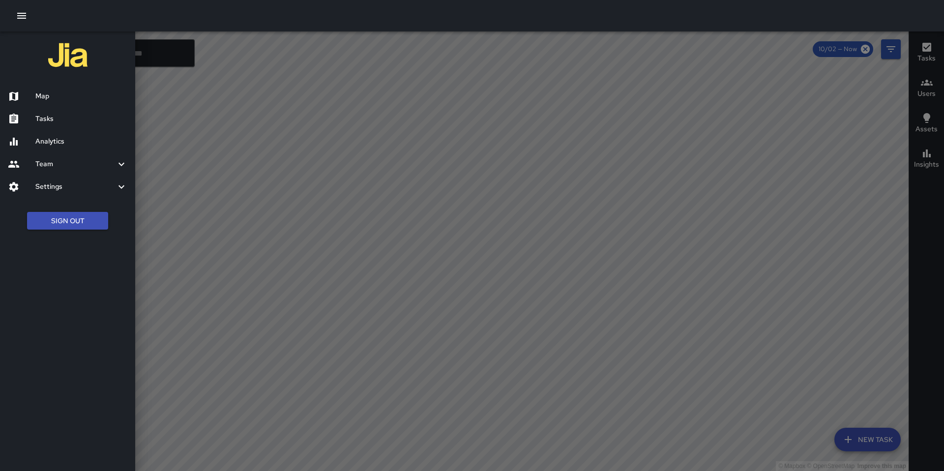 Image resolution: width=944 pixels, height=471 pixels. Describe the element at coordinates (75, 164) in the screenshot. I see `h6: Team` at that location.